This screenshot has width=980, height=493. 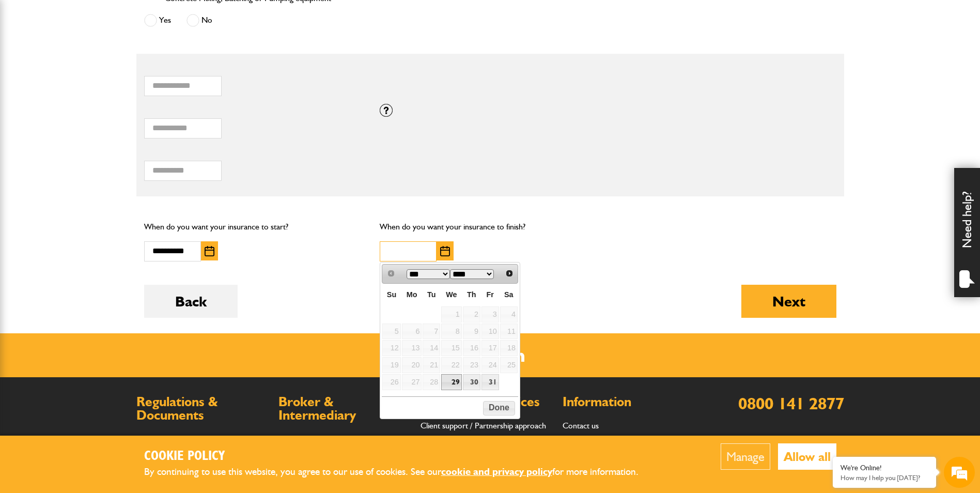 I want to click on h2: Information, so click(x=628, y=402).